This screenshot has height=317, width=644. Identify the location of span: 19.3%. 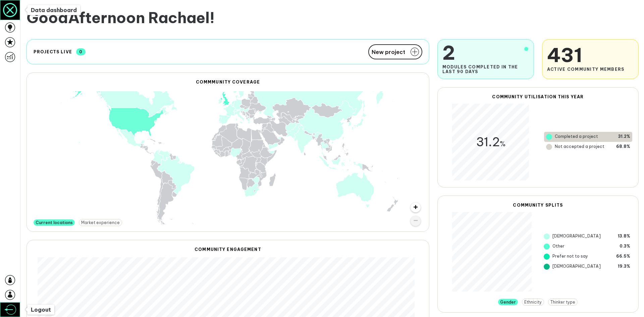
(624, 267).